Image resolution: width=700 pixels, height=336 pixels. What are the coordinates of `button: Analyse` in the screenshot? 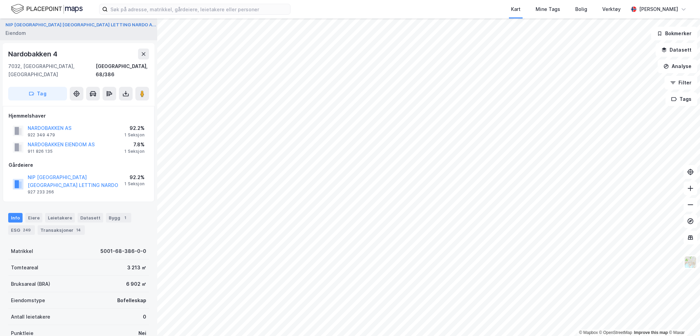 It's located at (677, 66).